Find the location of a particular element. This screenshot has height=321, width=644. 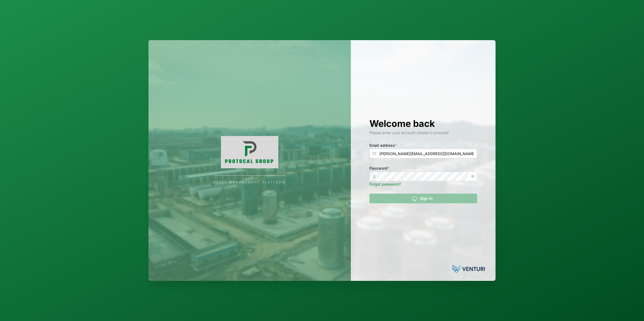

a: Forgot password? is located at coordinates (385, 184).